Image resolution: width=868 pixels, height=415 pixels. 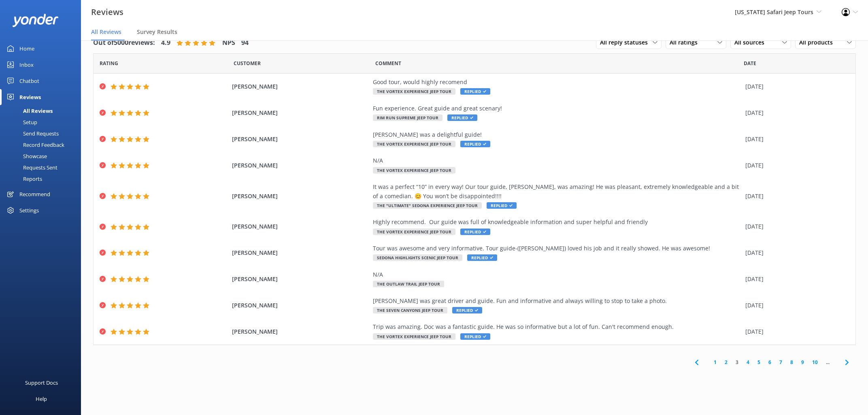 I want to click on a: 1, so click(x=715, y=362).